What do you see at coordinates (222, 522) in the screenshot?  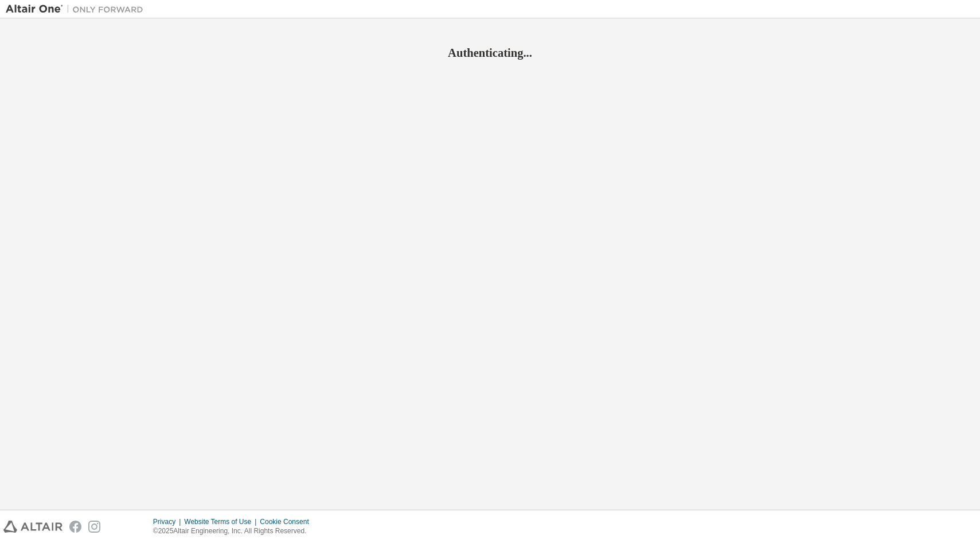 I see `div: Website Terms of Use` at bounding box center [222, 522].